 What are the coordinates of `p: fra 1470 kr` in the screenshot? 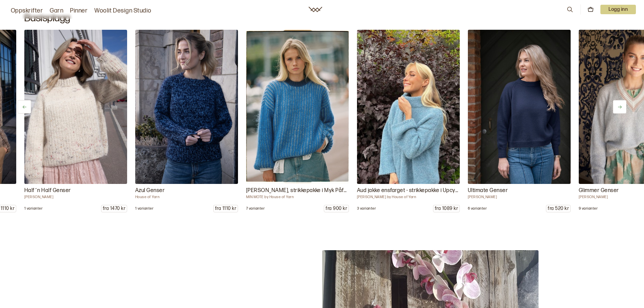 It's located at (114, 209).